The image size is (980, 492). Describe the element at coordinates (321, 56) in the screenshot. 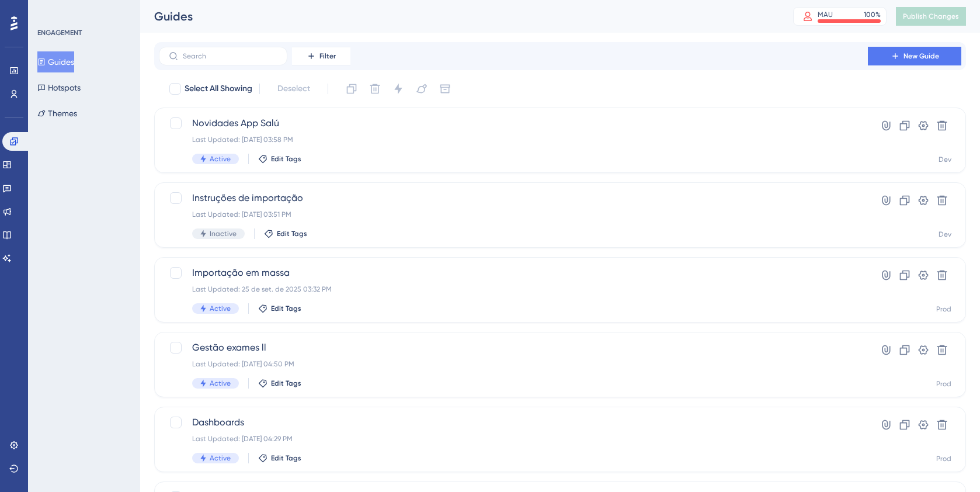

I see `button: Filter` at that location.